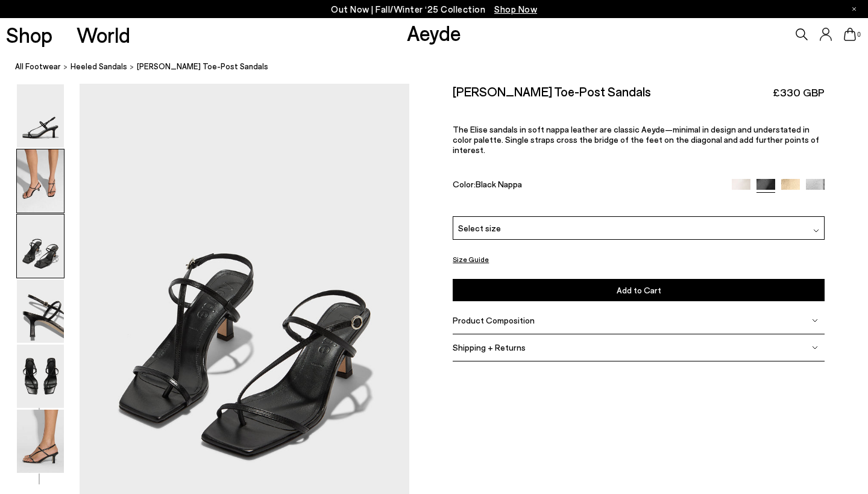 The width and height of the screenshot is (868, 494). What do you see at coordinates (850, 34) in the screenshot?
I see `a: 0` at bounding box center [850, 34].